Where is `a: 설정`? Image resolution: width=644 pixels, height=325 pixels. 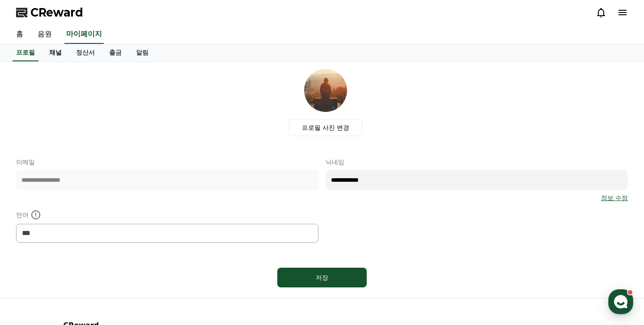
a: 설정 is located at coordinates (143, 262).